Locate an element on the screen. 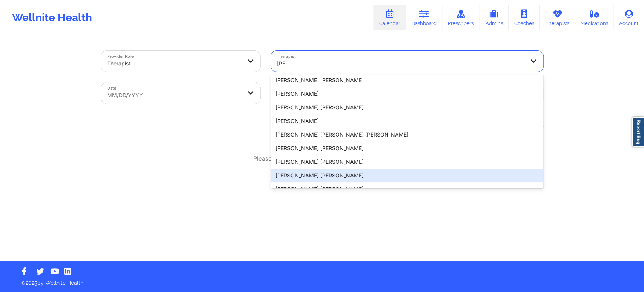 The width and height of the screenshot is (644, 292). a: Calendar is located at coordinates (390, 18).